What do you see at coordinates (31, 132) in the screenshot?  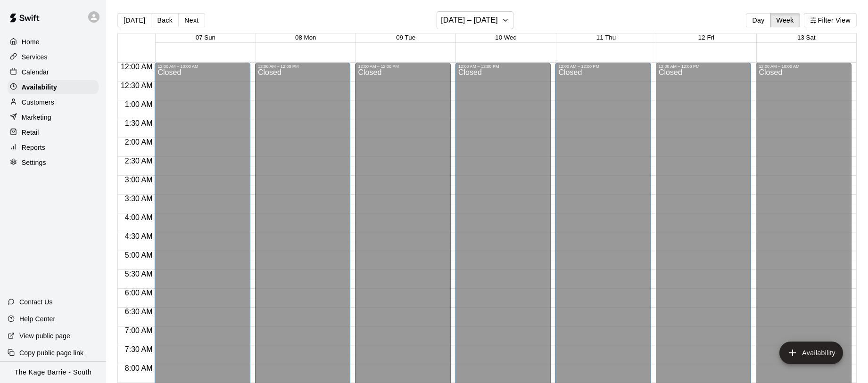 I see `p: Retail` at bounding box center [31, 132].